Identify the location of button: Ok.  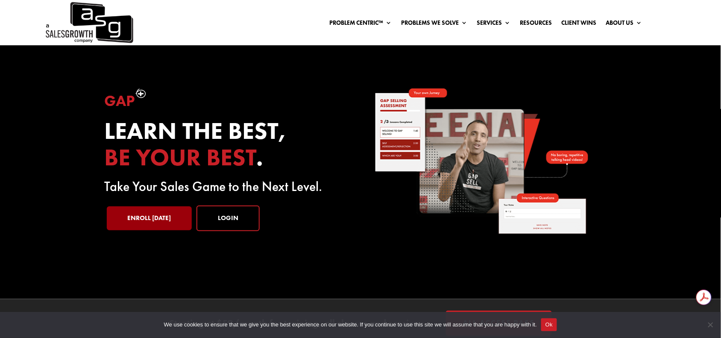
(549, 325).